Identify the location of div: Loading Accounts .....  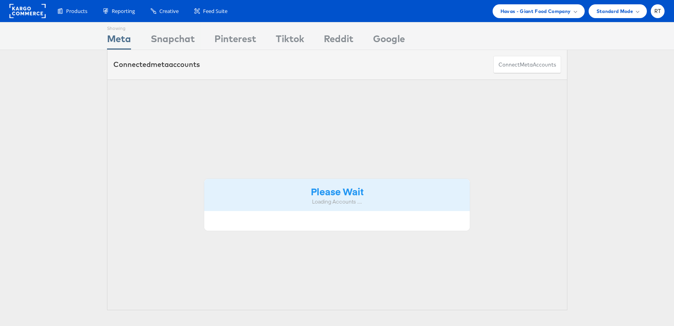
(337, 202).